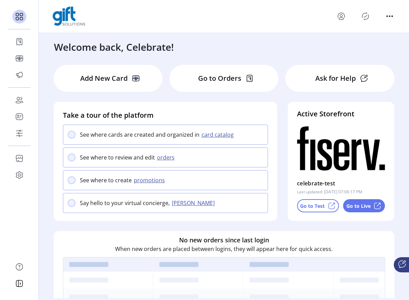  Describe the element at coordinates (117, 158) in the screenshot. I see `p: See where to review and edit` at that location.